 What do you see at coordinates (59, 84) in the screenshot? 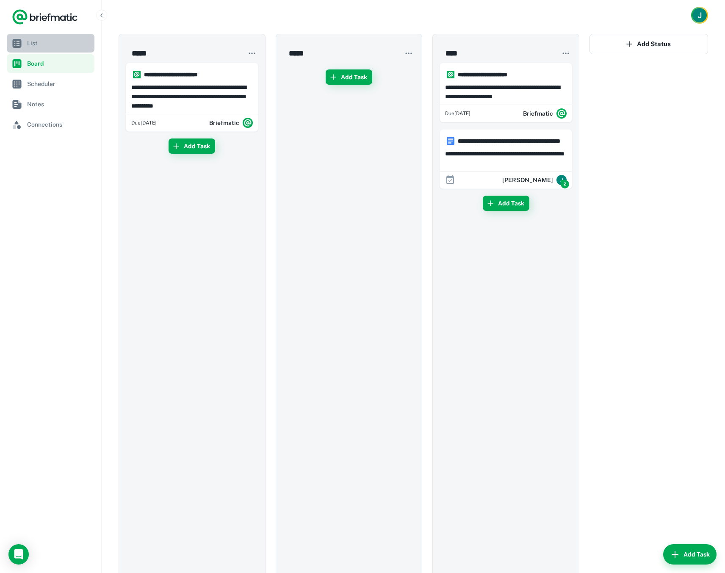
I see `span: Scheduler` at bounding box center [59, 84].